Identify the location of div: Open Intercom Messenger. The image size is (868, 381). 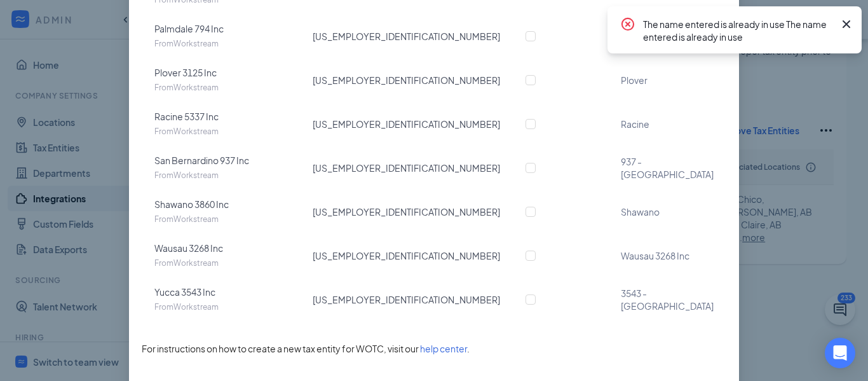
(841, 354).